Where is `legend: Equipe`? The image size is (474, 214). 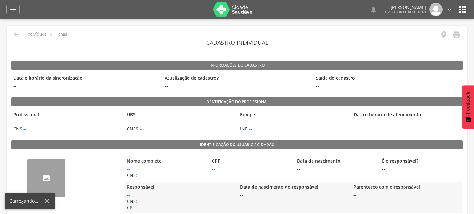
legend: Equipe is located at coordinates (294, 115).